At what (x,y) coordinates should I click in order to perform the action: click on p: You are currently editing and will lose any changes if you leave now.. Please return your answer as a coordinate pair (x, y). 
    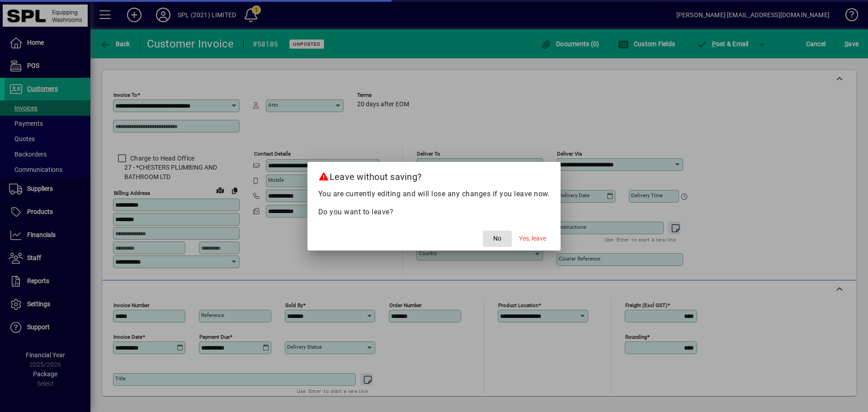
    Looking at the image, I should click on (434, 194).